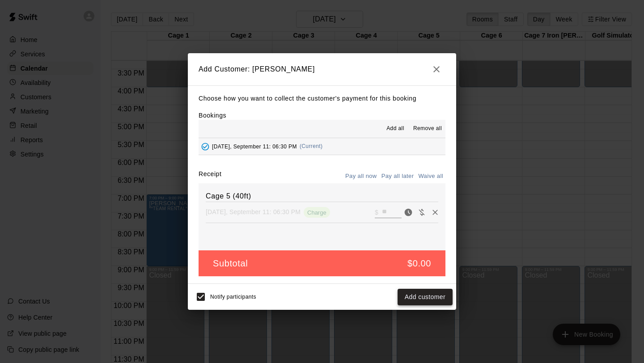 This screenshot has width=644, height=363. I want to click on span: (Current), so click(311, 146).